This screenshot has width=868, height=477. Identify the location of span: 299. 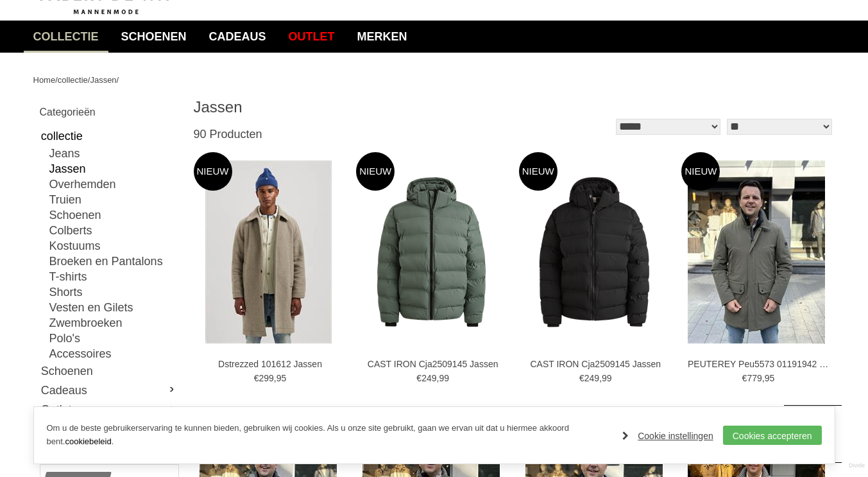
(265, 379).